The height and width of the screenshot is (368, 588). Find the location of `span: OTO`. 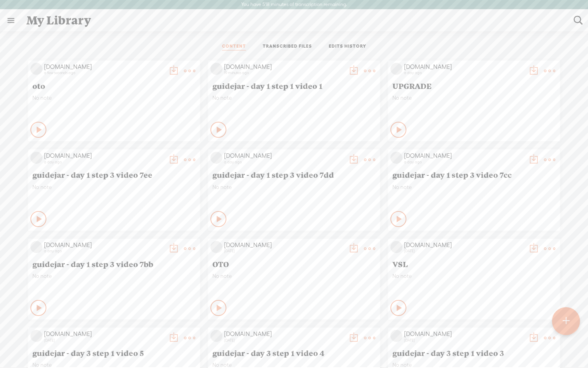

span: OTO is located at coordinates (294, 264).